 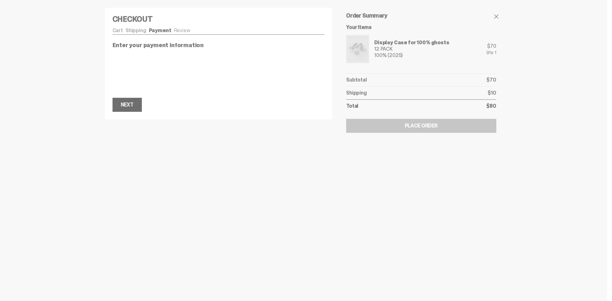 What do you see at coordinates (356, 93) in the screenshot?
I see `p: Shipping` at bounding box center [356, 93].